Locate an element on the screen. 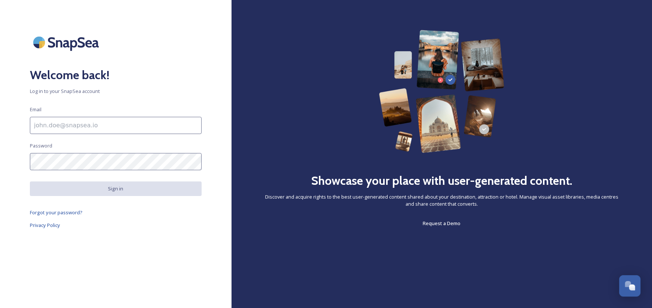 The width and height of the screenshot is (652, 308). button: Sign in is located at coordinates (116, 189).